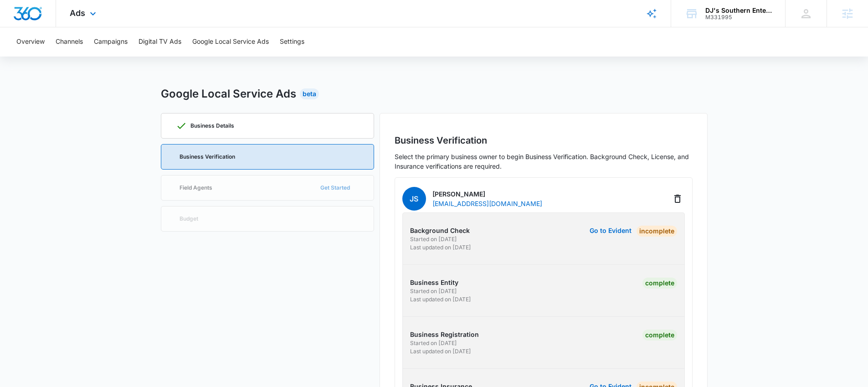  Describe the element at coordinates (30, 42) in the screenshot. I see `button: Overview` at that location.